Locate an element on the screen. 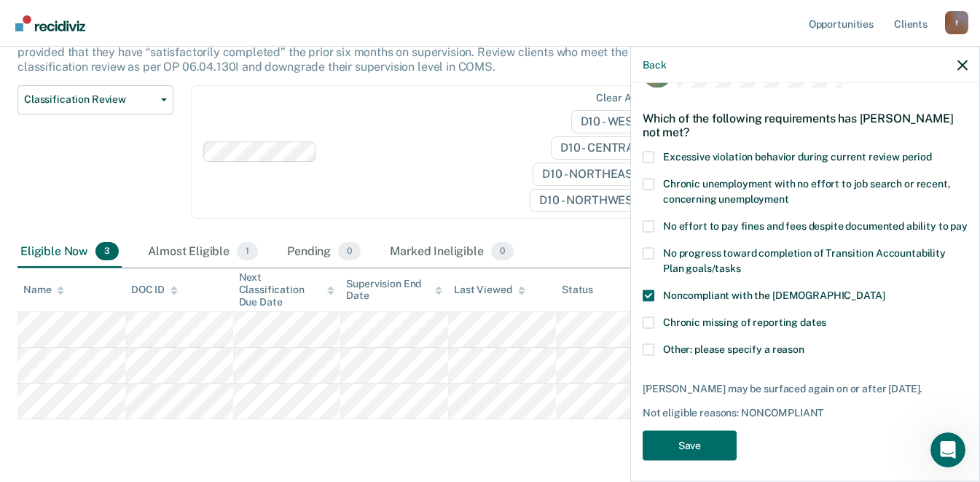  div: Next Classification Due Date is located at coordinates (287, 290).